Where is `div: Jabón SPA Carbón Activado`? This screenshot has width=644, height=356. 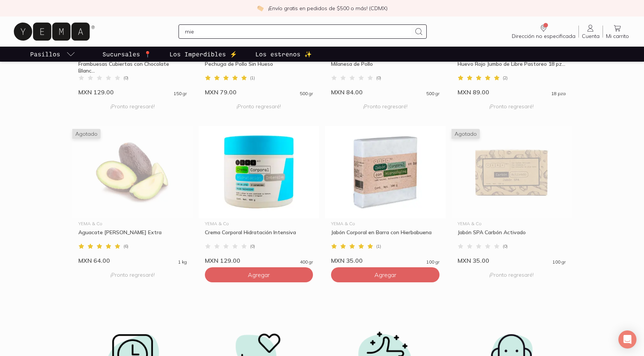 div: Jabón SPA Carbón Activado is located at coordinates (512, 236).